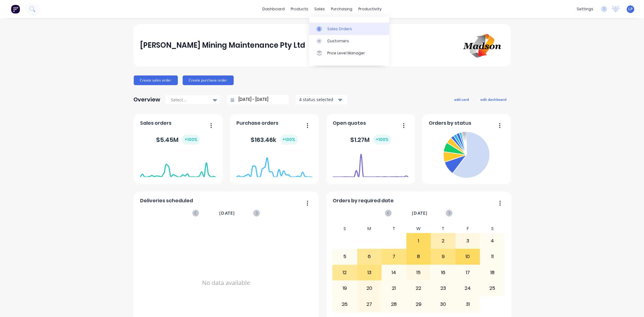  Describe the element at coordinates (322, 100) in the screenshot. I see `button: 4 status selected` at that location.